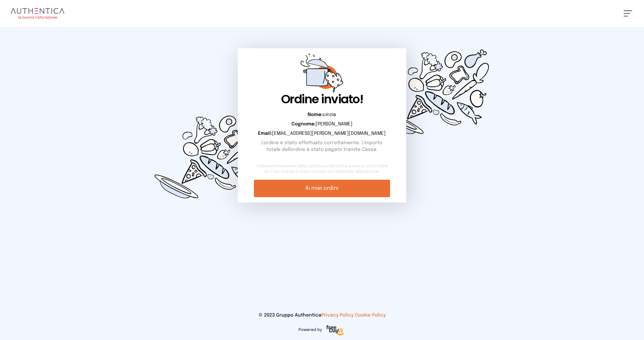 This screenshot has height=340, width=644. What do you see at coordinates (322, 189) in the screenshot?
I see `a: Ai miei ordini` at bounding box center [322, 189].